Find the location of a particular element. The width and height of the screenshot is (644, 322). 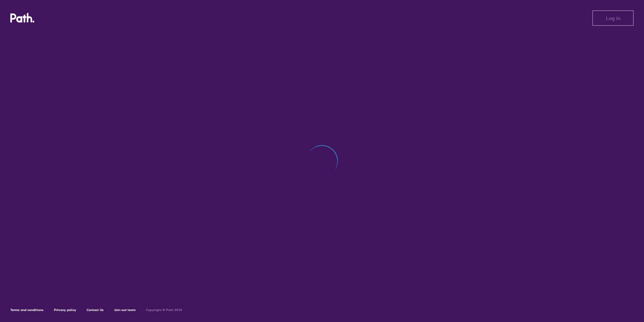

button: Log in is located at coordinates (613, 18).